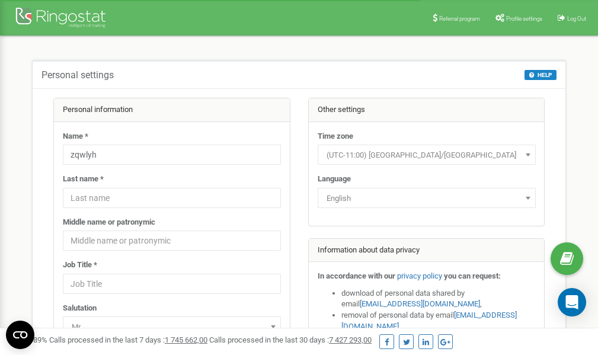  What do you see at coordinates (336, 136) in the screenshot?
I see `label: Time zone` at bounding box center [336, 136].